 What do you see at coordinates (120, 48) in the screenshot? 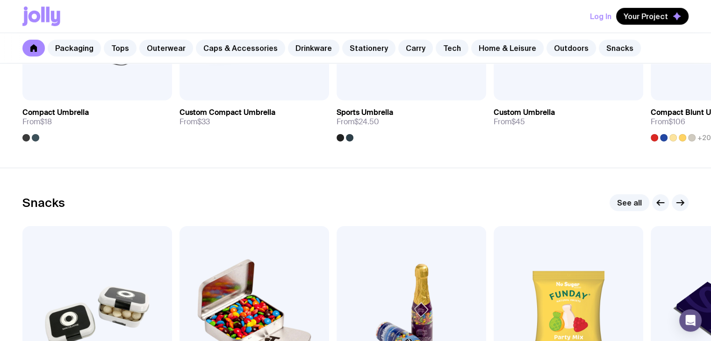
I see `a: Tops` at bounding box center [120, 48].